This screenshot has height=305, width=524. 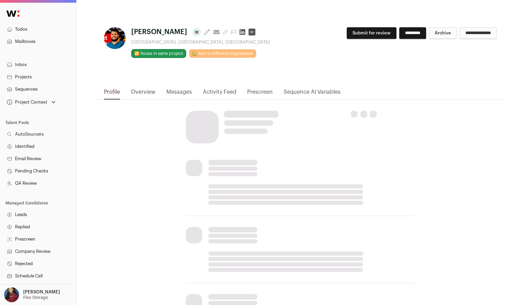 What do you see at coordinates (13, 14) in the screenshot?
I see `img: Wellfound` at bounding box center [13, 14].